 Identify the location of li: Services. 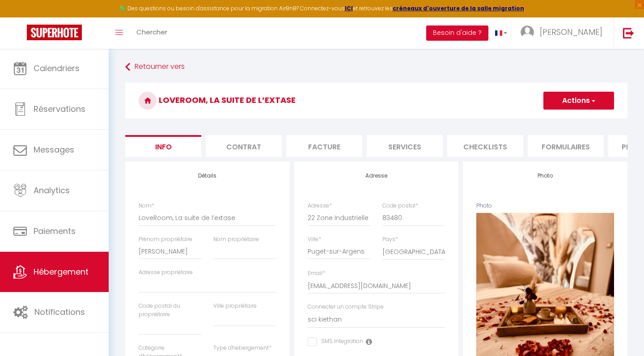
(404, 146).